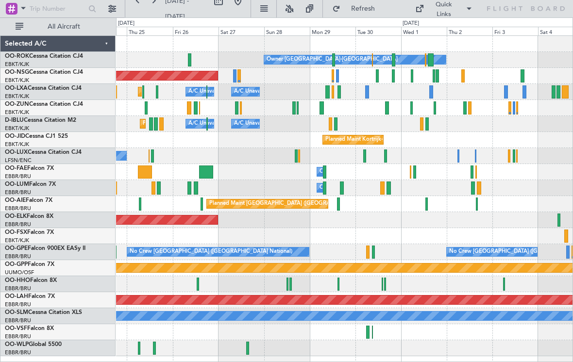  What do you see at coordinates (58, 27) in the screenshot?
I see `button: All Aircraft` at bounding box center [58, 27].